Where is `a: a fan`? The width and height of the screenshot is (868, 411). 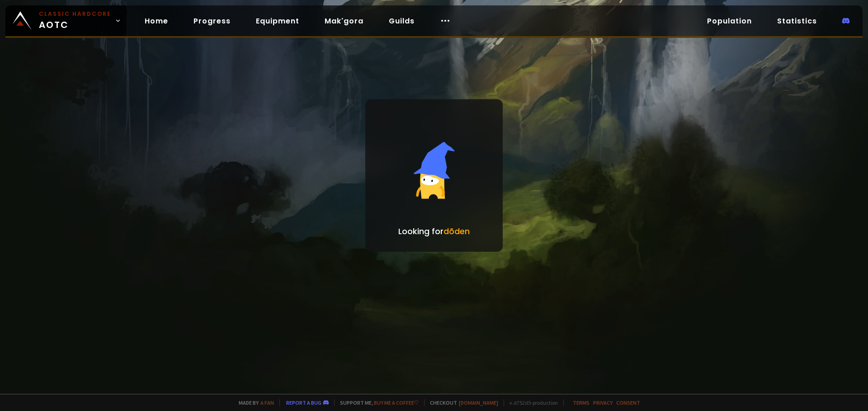 a: a fan is located at coordinates (267, 403).